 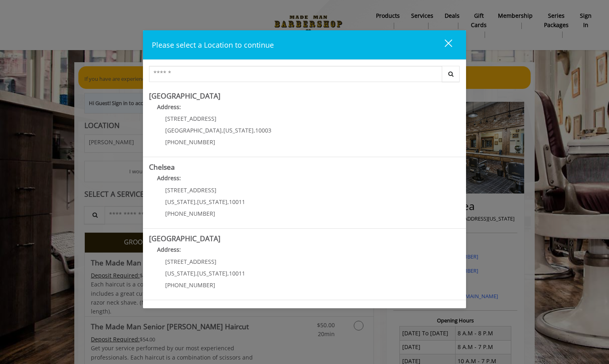 I want to click on button: close dialog, so click(x=444, y=44).